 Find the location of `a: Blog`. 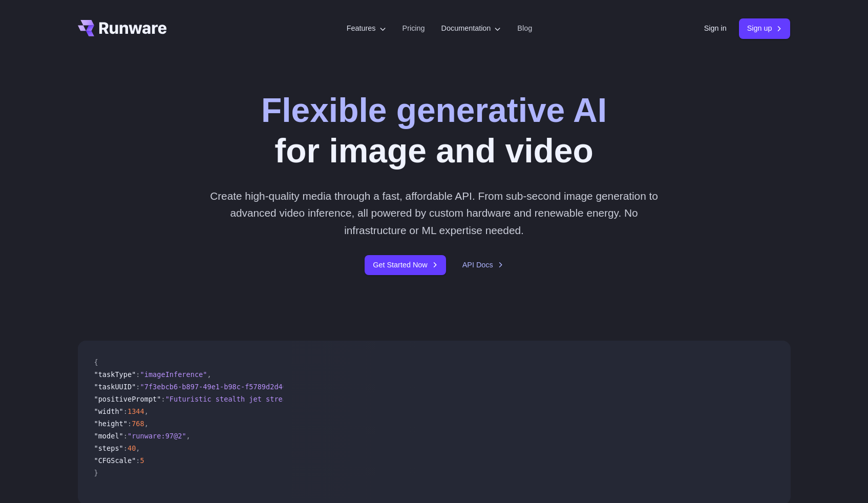

a: Blog is located at coordinates (524, 28).